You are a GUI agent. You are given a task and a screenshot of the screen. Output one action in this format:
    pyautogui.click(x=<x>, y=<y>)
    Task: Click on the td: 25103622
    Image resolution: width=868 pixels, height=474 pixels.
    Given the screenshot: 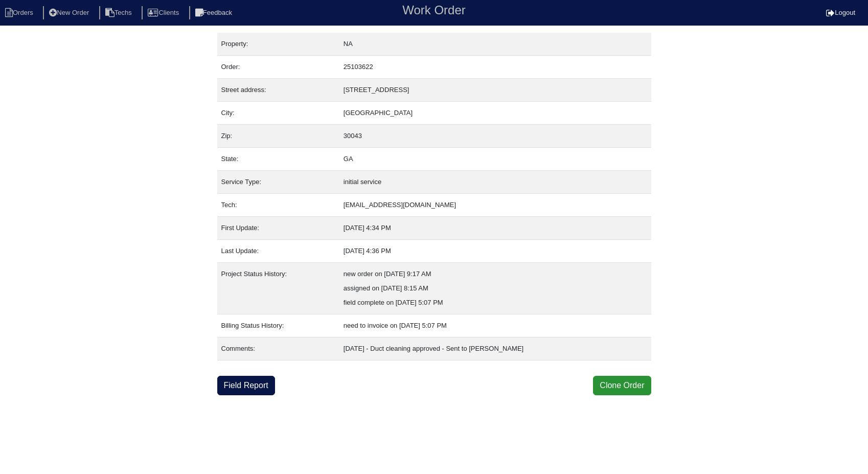 What is the action you would take?
    pyautogui.click(x=496, y=67)
    